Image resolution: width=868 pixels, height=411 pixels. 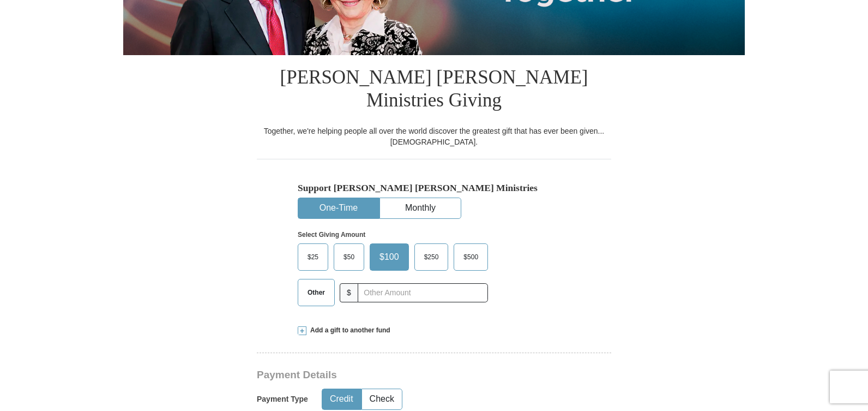 What do you see at coordinates (349, 257) in the screenshot?
I see `span: $50` at bounding box center [349, 257].